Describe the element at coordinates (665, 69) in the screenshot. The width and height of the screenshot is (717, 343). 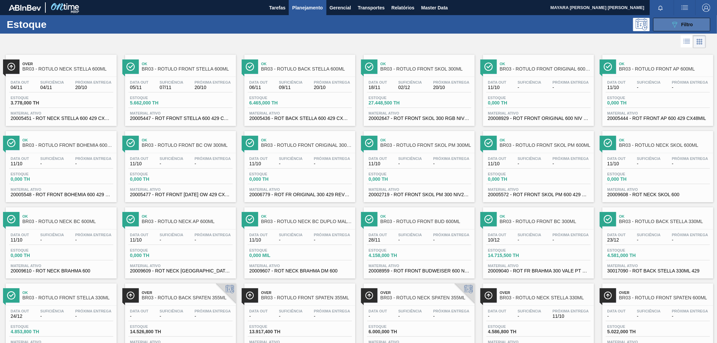
I see `span: BR03 - RÓTULO FRONT AP 600ML` at that location.